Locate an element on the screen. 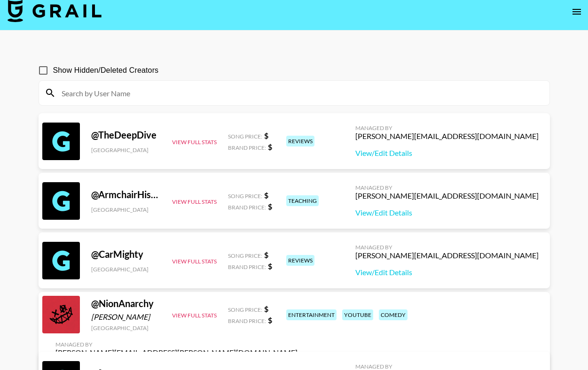  div: teaching is located at coordinates (302, 201).